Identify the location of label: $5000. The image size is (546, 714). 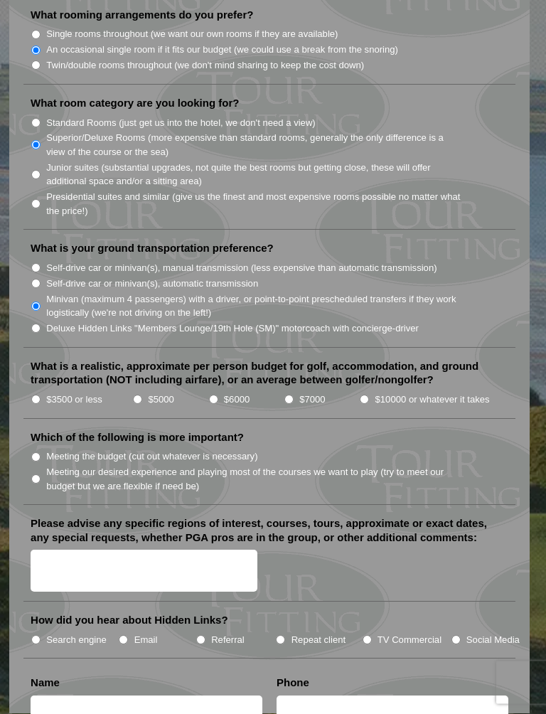
(161, 401).